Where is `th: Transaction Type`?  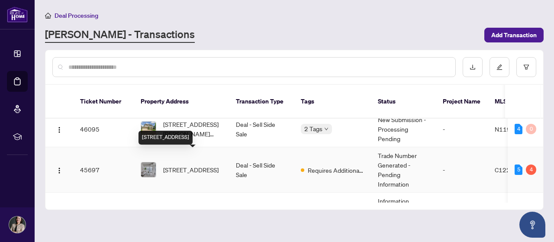 th: Transaction Type is located at coordinates (261, 102).